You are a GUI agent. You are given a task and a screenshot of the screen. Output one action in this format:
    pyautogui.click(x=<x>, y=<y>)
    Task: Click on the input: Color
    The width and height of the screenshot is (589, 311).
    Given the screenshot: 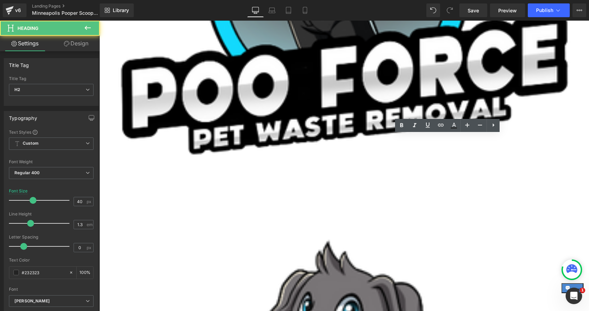 What is the action you would take?
    pyautogui.click(x=44, y=273)
    